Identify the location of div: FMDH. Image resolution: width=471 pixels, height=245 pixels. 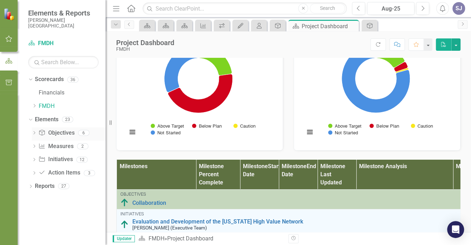
(145, 49).